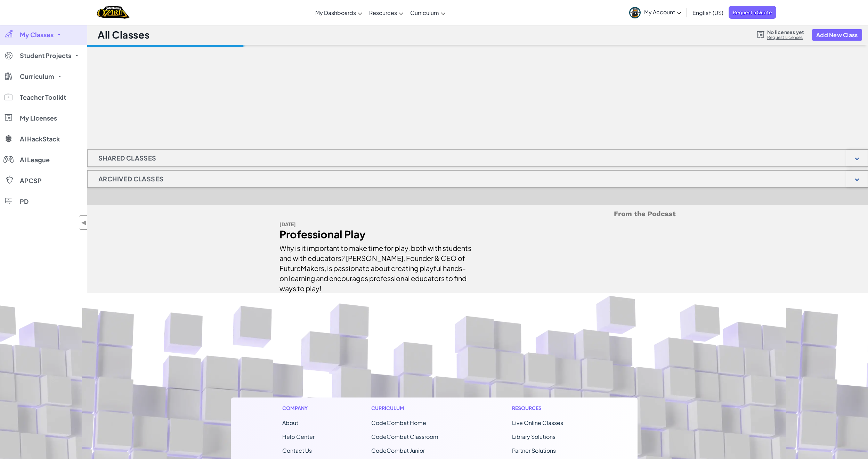 This screenshot has width=868, height=459. What do you see at coordinates (534, 450) in the screenshot?
I see `a: Partner Solutions` at bounding box center [534, 450].